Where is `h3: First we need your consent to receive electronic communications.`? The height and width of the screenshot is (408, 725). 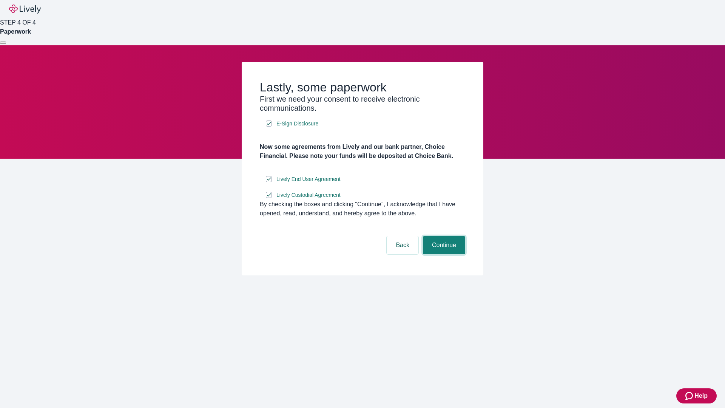 h3: First we need your consent to receive electronic communications. is located at coordinates (362, 103).